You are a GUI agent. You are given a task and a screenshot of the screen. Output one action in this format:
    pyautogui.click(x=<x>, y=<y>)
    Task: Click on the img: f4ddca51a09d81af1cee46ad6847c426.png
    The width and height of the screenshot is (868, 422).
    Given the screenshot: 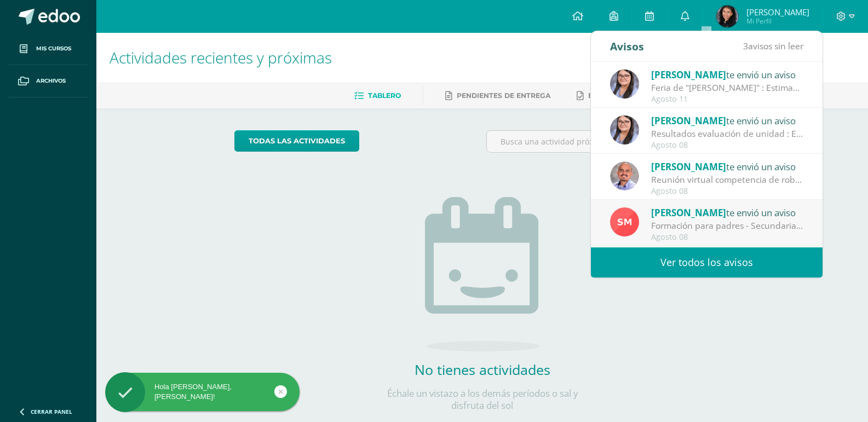 What is the action you would take?
    pyautogui.click(x=624, y=176)
    